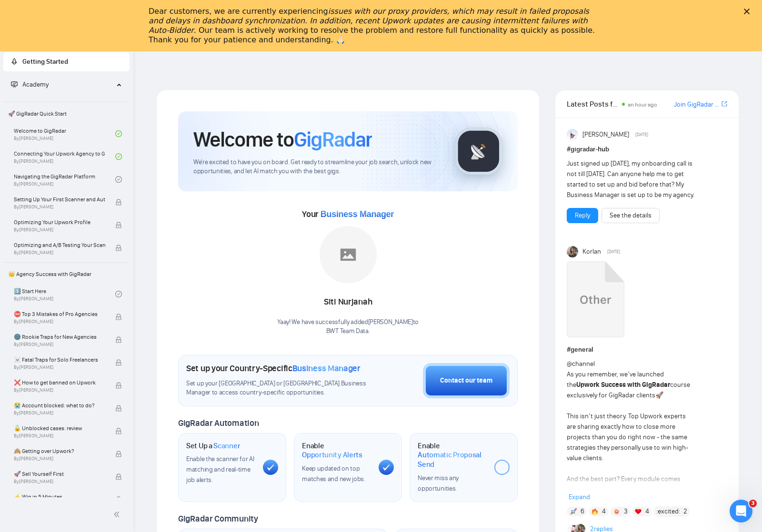 The image size is (762, 532). I want to click on a: export, so click(725, 104).